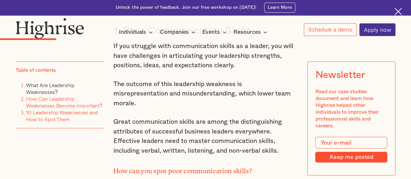 The image size is (411, 179). I want to click on img: Highrise logo, so click(50, 28).